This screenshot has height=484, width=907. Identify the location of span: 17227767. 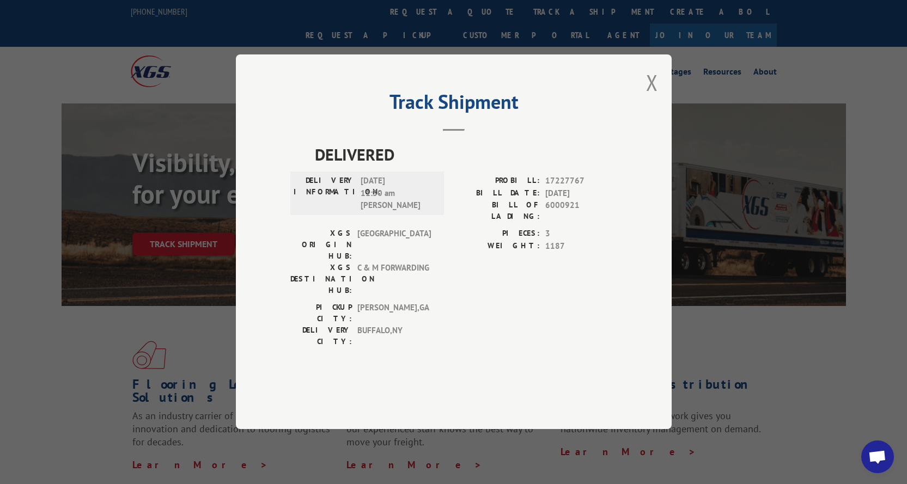
(581, 181).